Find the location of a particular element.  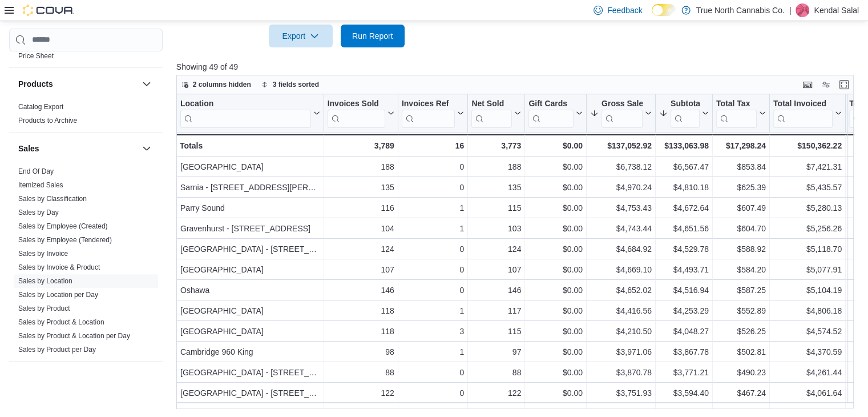

div: $5,118.70 is located at coordinates (807, 249).